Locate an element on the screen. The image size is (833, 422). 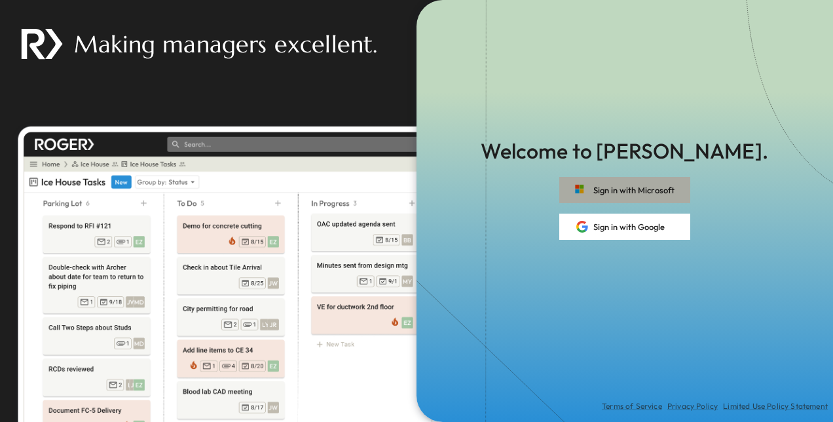
p: Making managers excellent. is located at coordinates (225, 44).